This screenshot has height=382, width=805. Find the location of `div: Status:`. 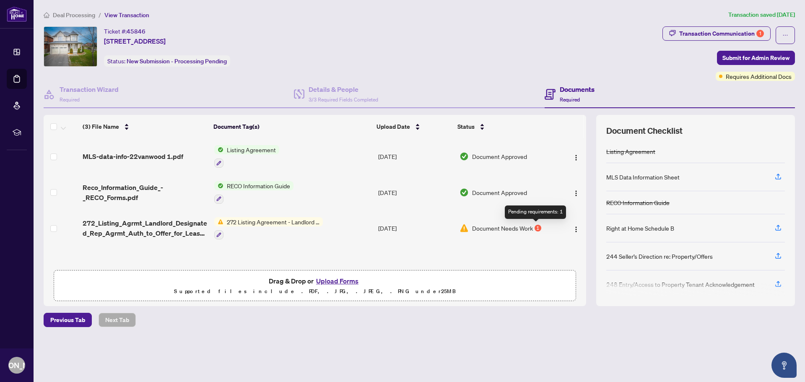

div: Status: is located at coordinates (167, 61).